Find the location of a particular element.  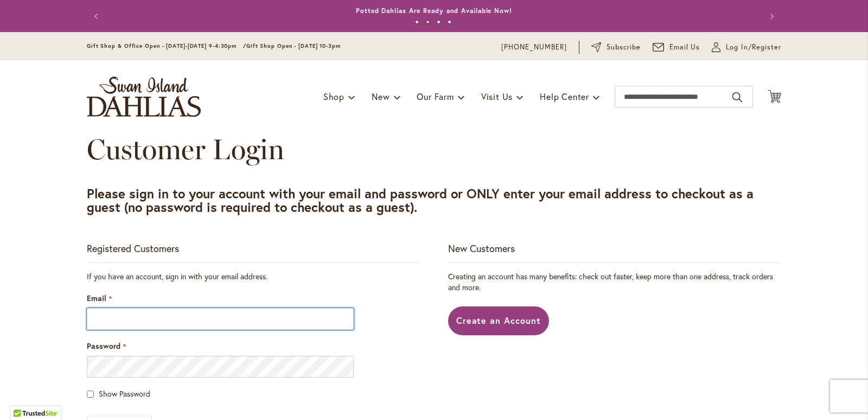

span: Create an Account is located at coordinates (498, 320).